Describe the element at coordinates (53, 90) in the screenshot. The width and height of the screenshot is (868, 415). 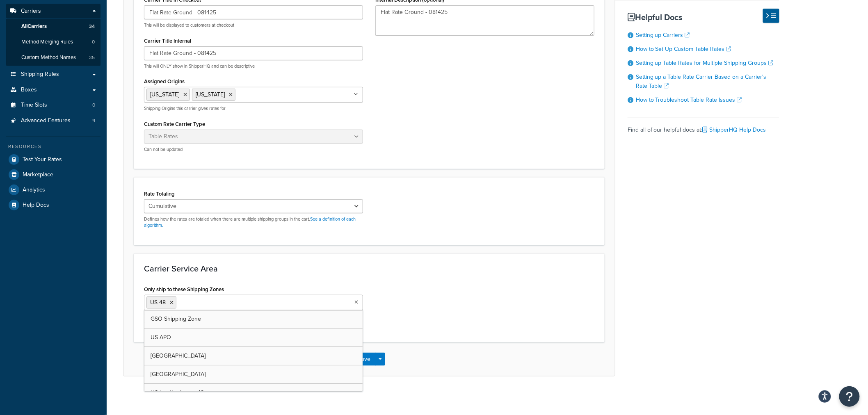
I see `a: Boxes` at that location.